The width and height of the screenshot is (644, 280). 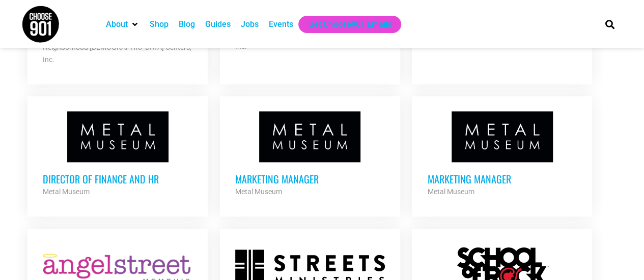 What do you see at coordinates (117, 179) in the screenshot?
I see `h3: Director of Finance and HR` at bounding box center [117, 179].